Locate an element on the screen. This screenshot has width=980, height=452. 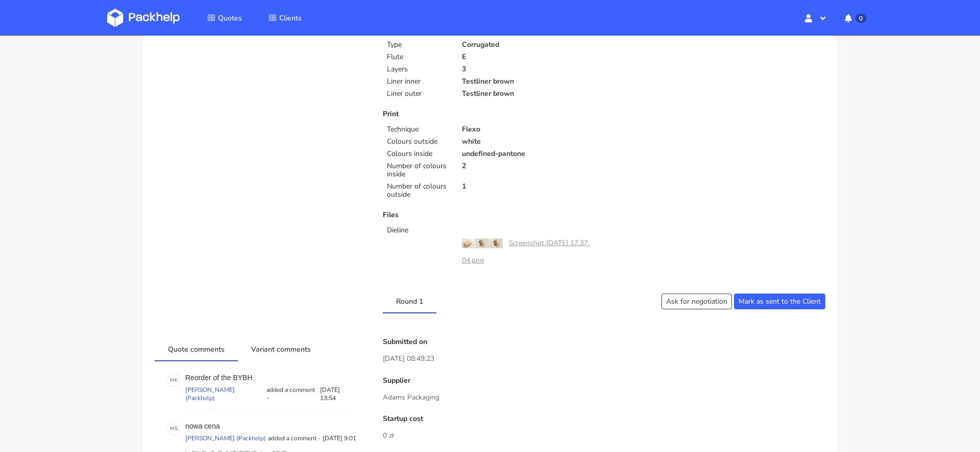
p: Liner outer is located at coordinates (418, 94).